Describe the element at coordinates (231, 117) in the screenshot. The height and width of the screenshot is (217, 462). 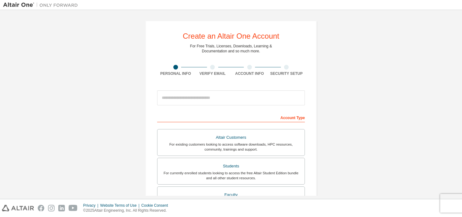
I see `div: Account Type` at that location.